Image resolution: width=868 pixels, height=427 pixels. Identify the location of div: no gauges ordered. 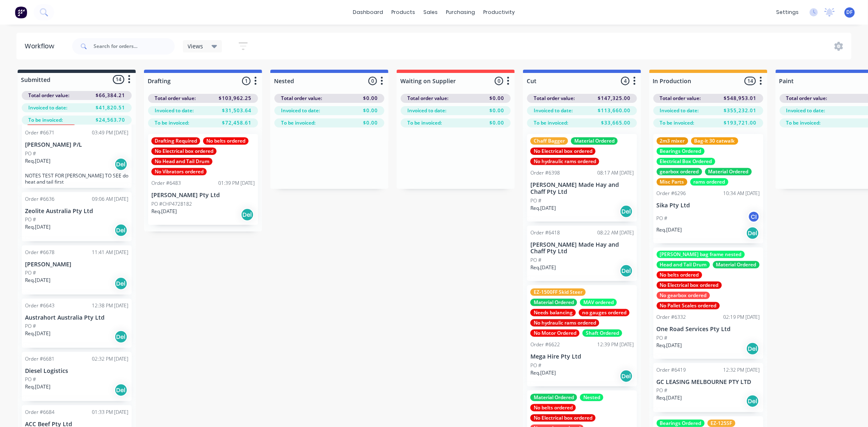
(604, 313).